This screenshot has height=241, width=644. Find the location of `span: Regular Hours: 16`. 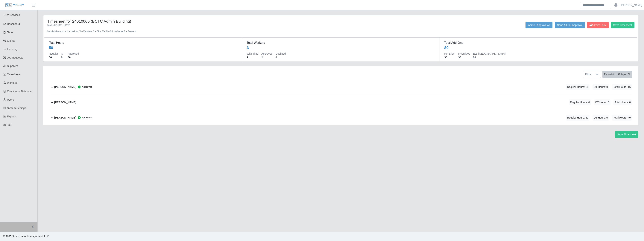

span: Regular Hours: 16 is located at coordinates (578, 87).